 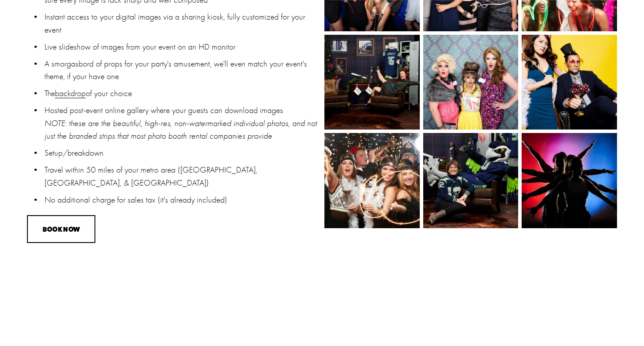 I want to click on p: The of your choice, so click(x=182, y=93).